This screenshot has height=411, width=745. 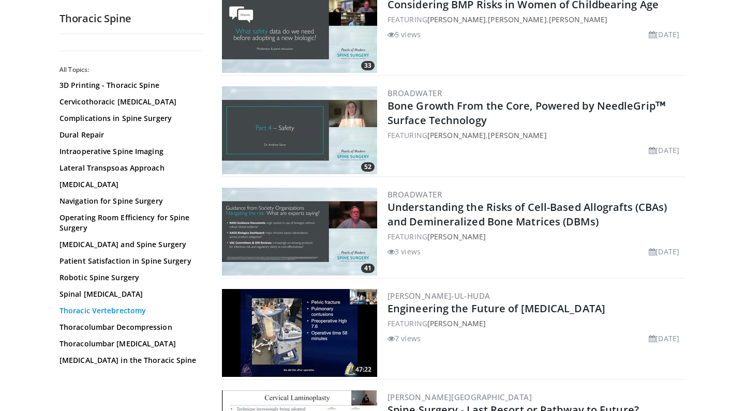 I want to click on a: Bone Growth From the Core, Powered by NeedleGripᵀᴹ Surface Technology, so click(x=526, y=113).